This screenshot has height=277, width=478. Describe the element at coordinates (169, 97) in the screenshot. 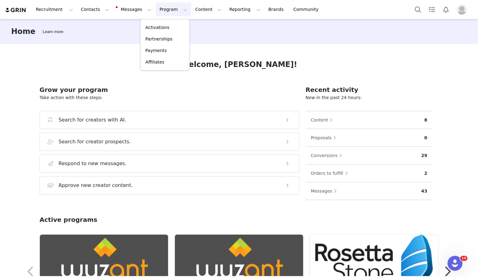

I see `p: Take action with these steps:` at that location.